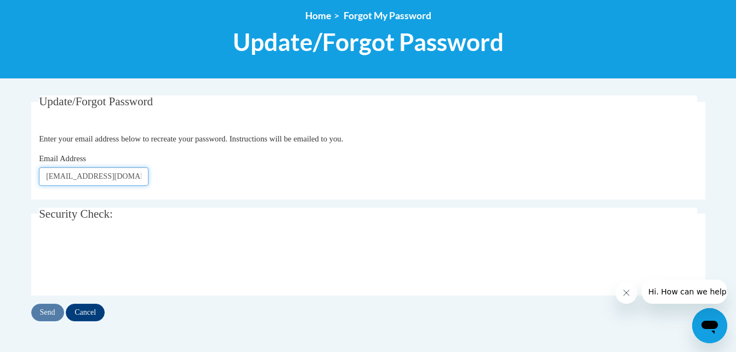 This screenshot has width=736, height=352. Describe the element at coordinates (191, 139) in the screenshot. I see `span: Enter your email address below to recreate your password. Instructions will be emailed to you.` at that location.